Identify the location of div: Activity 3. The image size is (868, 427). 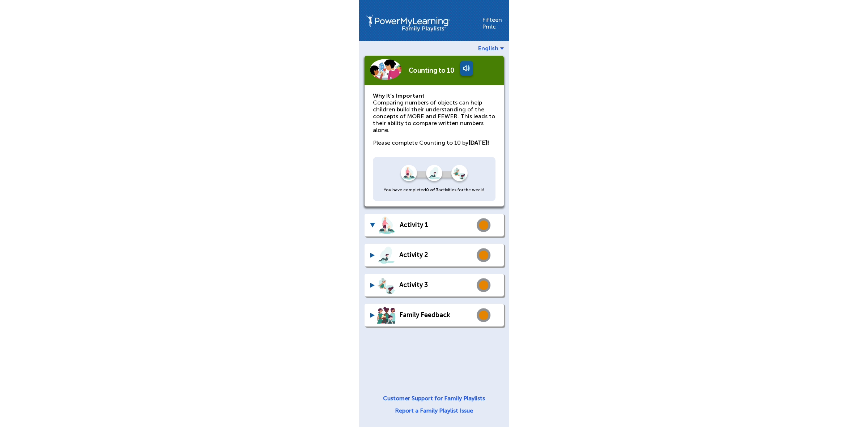
(436, 285).